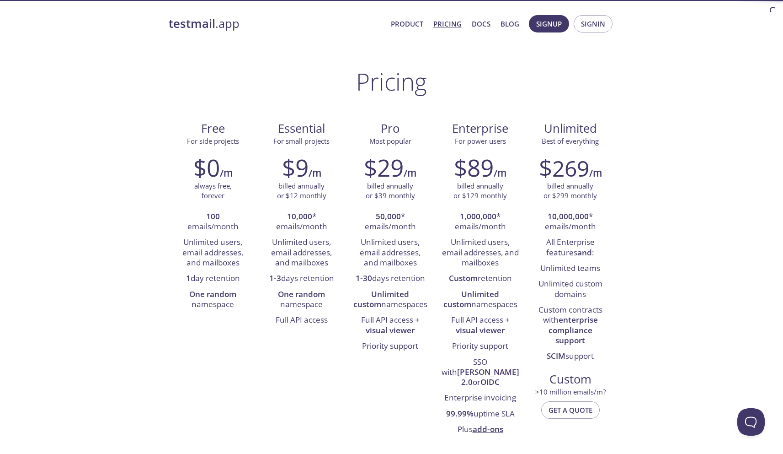 This screenshot has height=454, width=783. What do you see at coordinates (570, 191) in the screenshot?
I see `p: billed annually or $299 monthly` at bounding box center [570, 191].